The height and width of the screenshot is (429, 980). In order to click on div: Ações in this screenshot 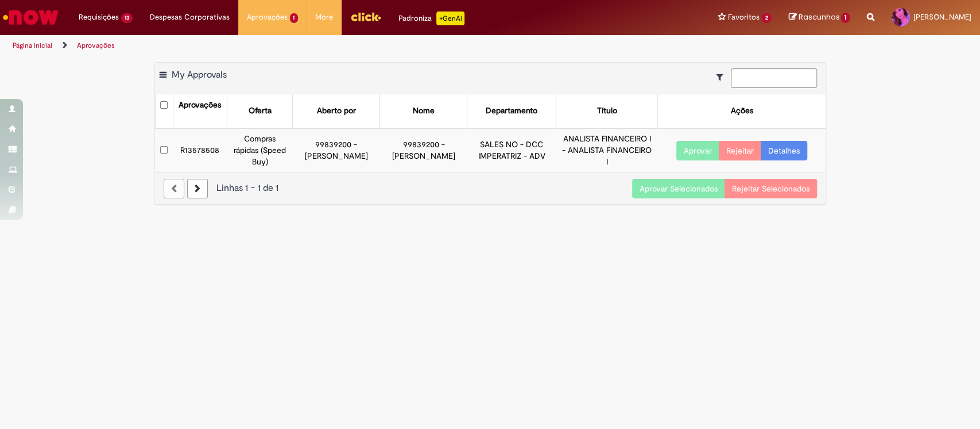, I will do `click(741, 111)`.